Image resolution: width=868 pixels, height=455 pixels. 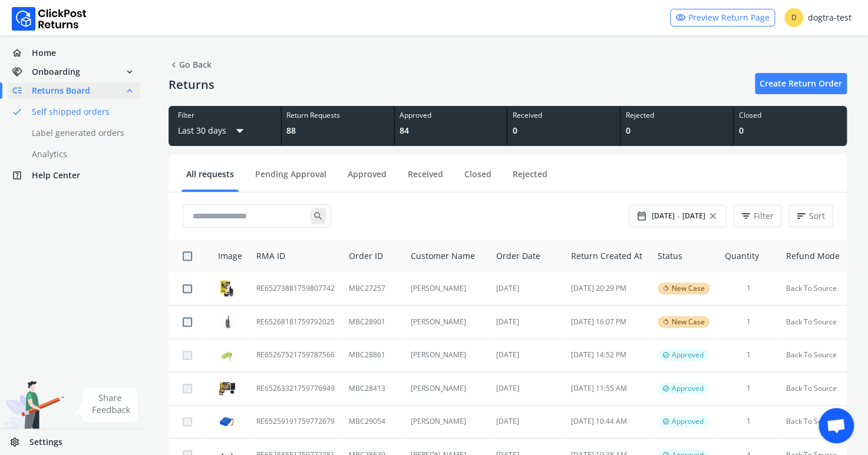 I want to click on span: Home, so click(x=44, y=53).